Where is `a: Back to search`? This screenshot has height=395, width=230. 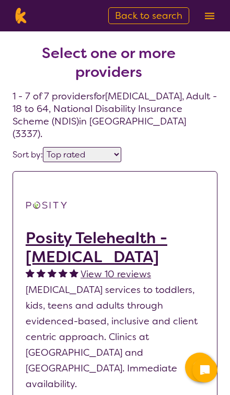 a: Back to search is located at coordinates (148, 16).